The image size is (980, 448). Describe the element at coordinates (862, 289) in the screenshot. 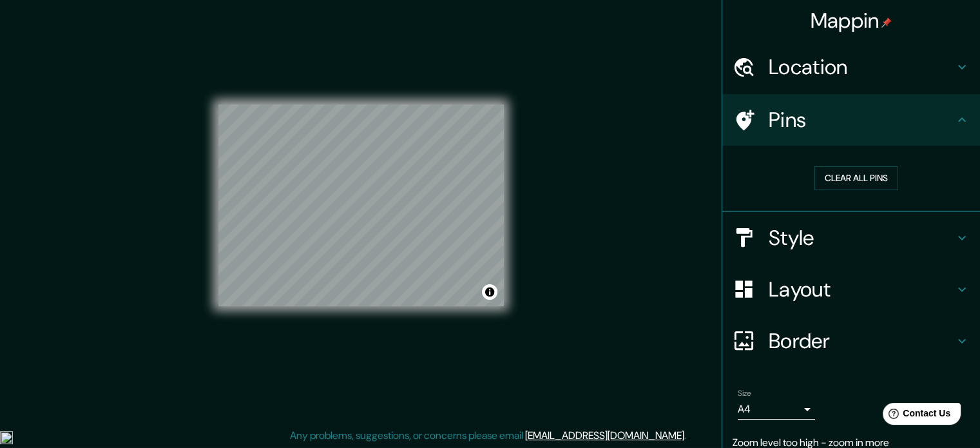

I see `h4: Layout` at that location.